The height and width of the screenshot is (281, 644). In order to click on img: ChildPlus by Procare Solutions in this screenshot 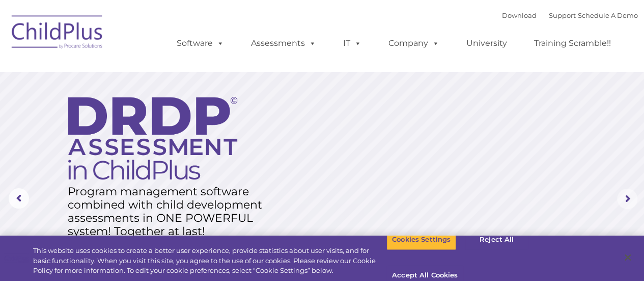, I will do `click(58, 33)`.